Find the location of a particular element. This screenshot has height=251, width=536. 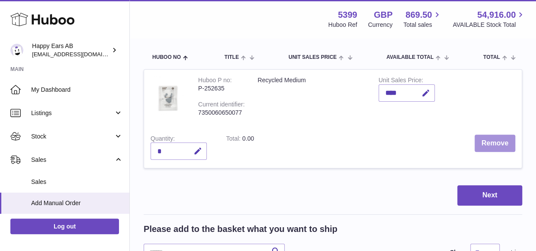

div: Happy Ears AB is located at coordinates (71, 50).